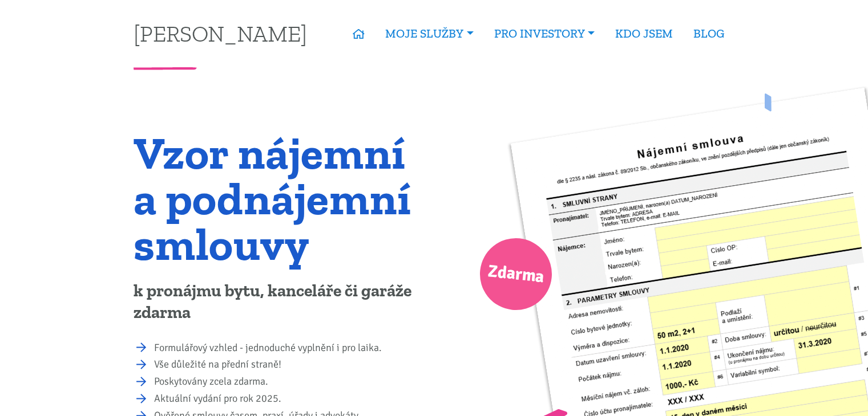  What do you see at coordinates (279, 198) in the screenshot?
I see `h1: Vzor nájemní a podnájemní smlouvy` at bounding box center [279, 198].